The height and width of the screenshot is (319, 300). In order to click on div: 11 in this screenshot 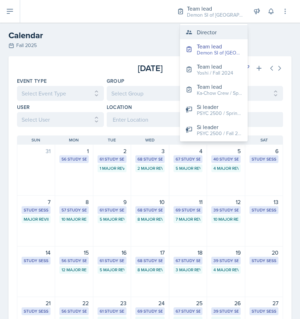, I will do `click(188, 202)`.